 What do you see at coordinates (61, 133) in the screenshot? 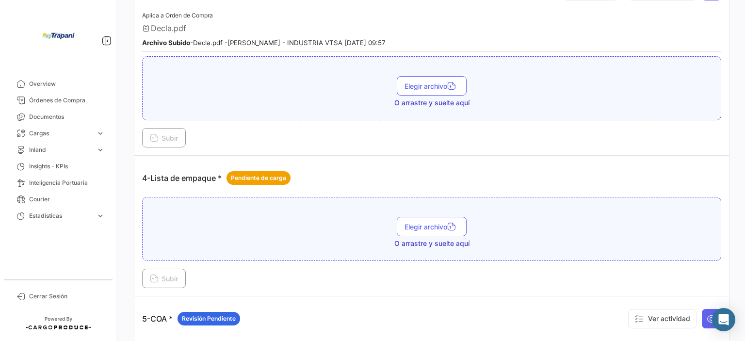
I see `span: Cargas` at bounding box center [61, 133].